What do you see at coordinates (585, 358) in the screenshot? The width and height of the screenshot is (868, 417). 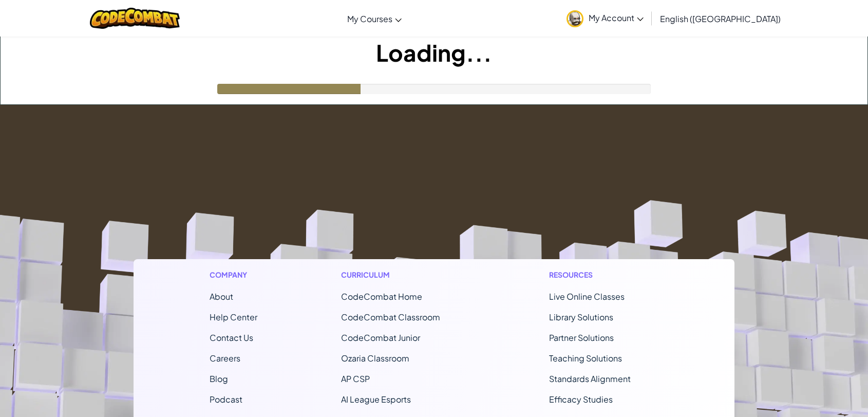 I see `a: Teaching Solutions` at bounding box center [585, 358].